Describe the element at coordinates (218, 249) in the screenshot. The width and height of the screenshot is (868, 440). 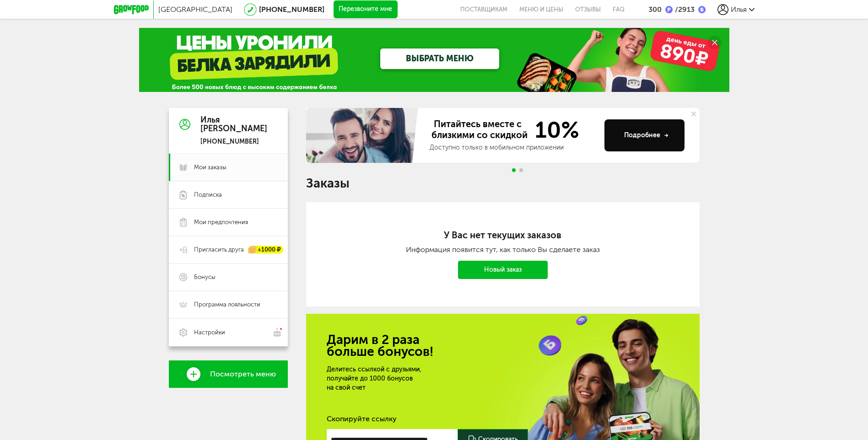
I see `span: Пригласить друга` at that location.